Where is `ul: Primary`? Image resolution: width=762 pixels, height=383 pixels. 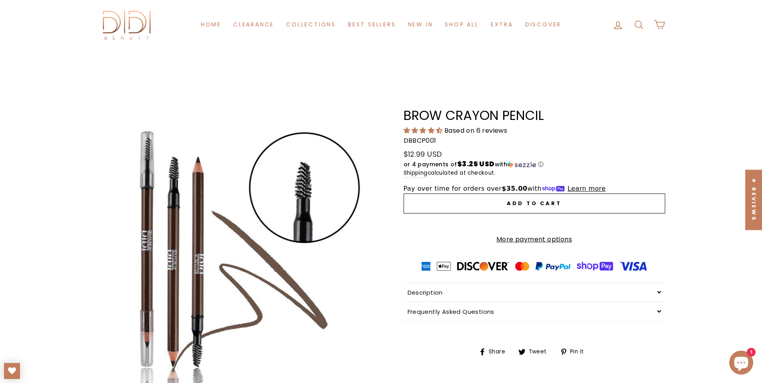
ul: Primary is located at coordinates (381, 24).